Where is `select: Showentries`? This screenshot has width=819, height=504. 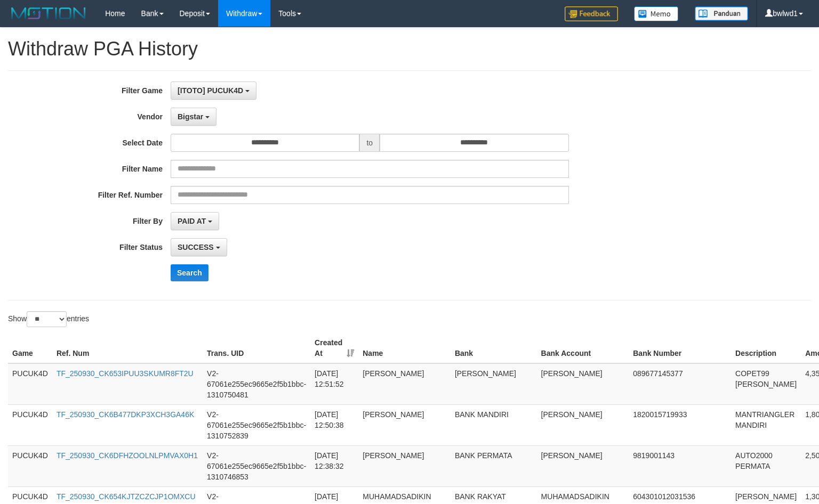 select: Showentries is located at coordinates (46, 319).